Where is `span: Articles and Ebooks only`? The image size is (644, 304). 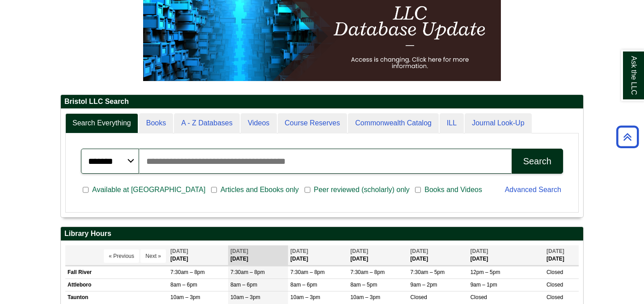 span: Articles and Ebooks only is located at coordinates (259, 190).